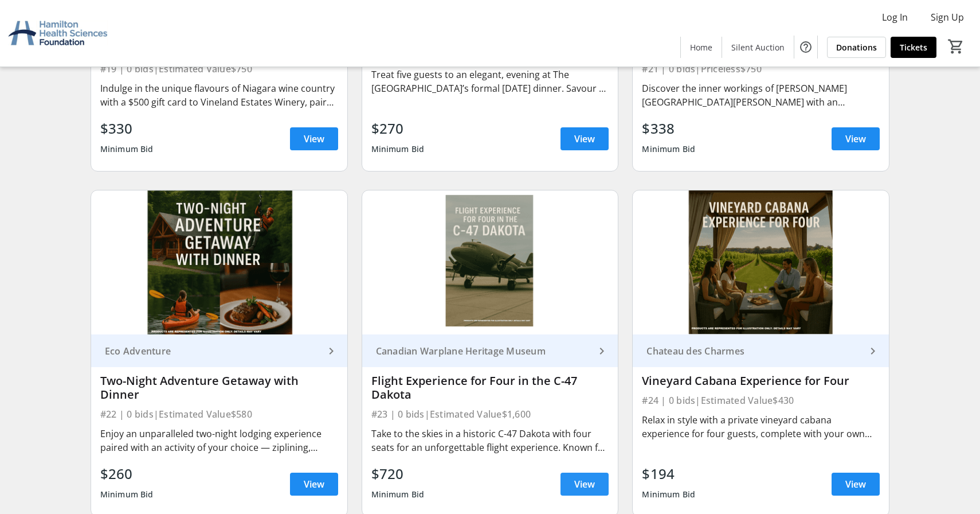 Image resolution: width=980 pixels, height=514 pixels. I want to click on div: Flight Experience for Four in the C-47 Dakota, so click(490, 388).